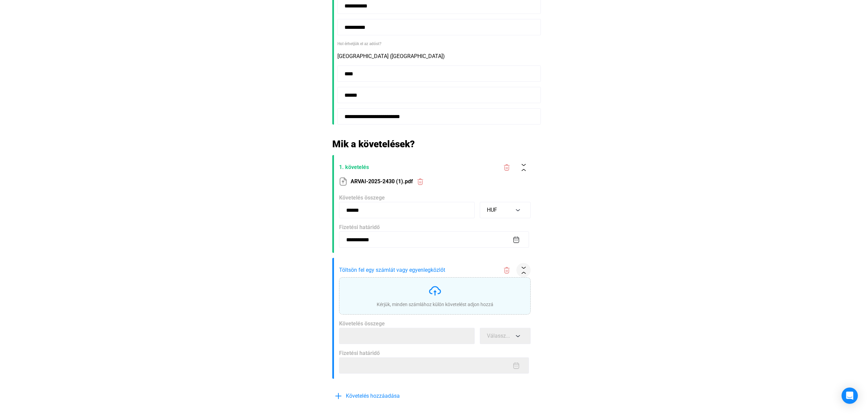 This screenshot has width=868, height=414. I want to click on span: 1. követelés, so click(417, 167).